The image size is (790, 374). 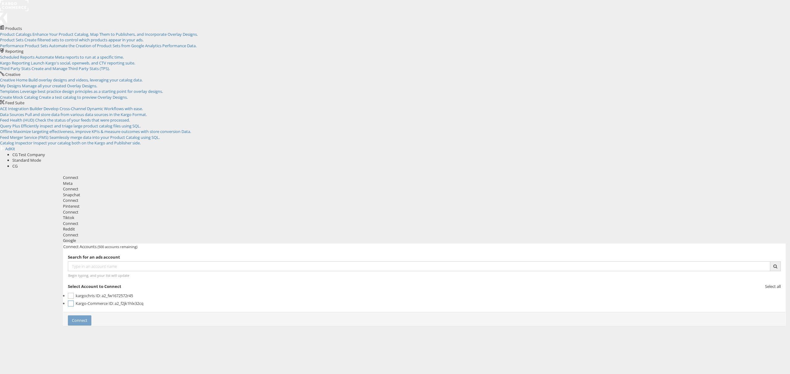 What do you see at coordinates (94, 257) in the screenshot?
I see `strong: Search for an ads account` at bounding box center [94, 257].